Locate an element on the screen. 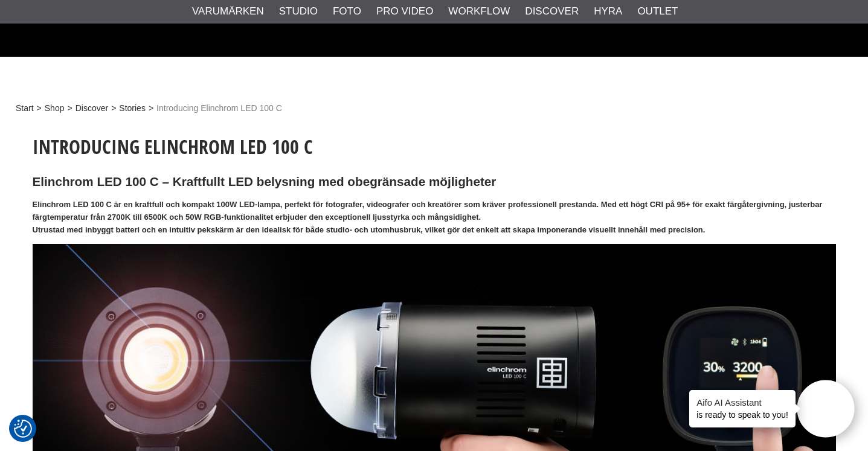  a: Shop is located at coordinates (55, 108).